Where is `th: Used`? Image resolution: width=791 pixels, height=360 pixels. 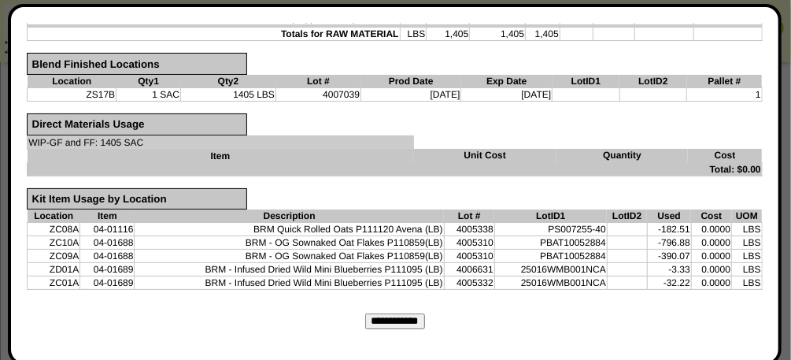 th: Used is located at coordinates (669, 216).